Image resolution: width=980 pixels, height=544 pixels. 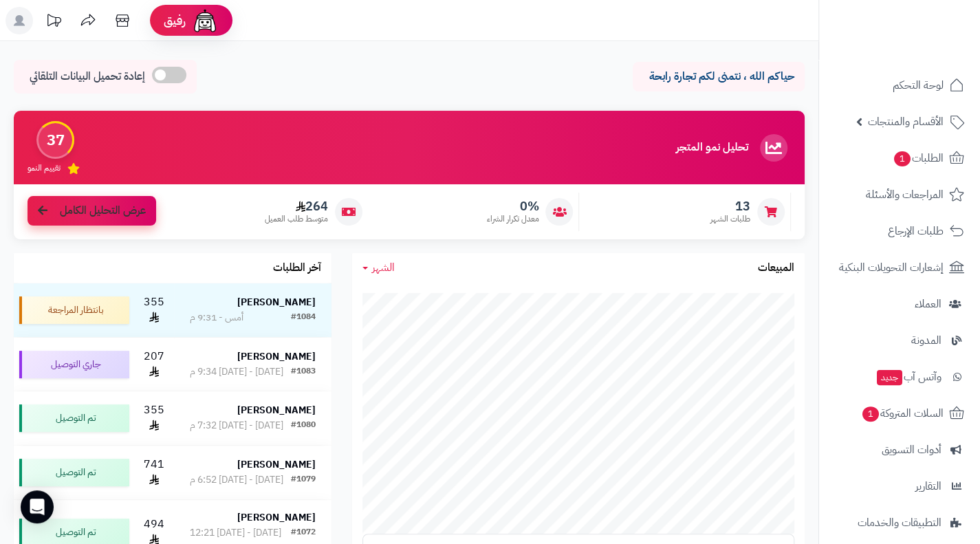 I want to click on td: 741, so click(x=154, y=472).